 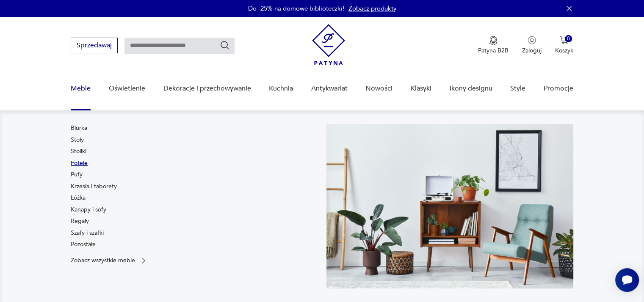 I want to click on a: Zobacz produkty, so click(x=372, y=9).